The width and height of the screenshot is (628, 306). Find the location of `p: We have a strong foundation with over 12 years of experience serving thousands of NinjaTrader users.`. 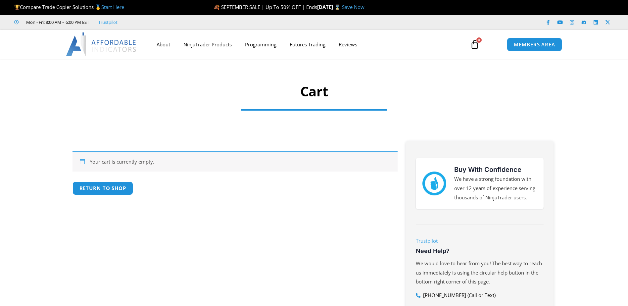

p: We have a strong foundation with over 12 years of experience serving thousands of NinjaTrader users. is located at coordinates (495, 188).